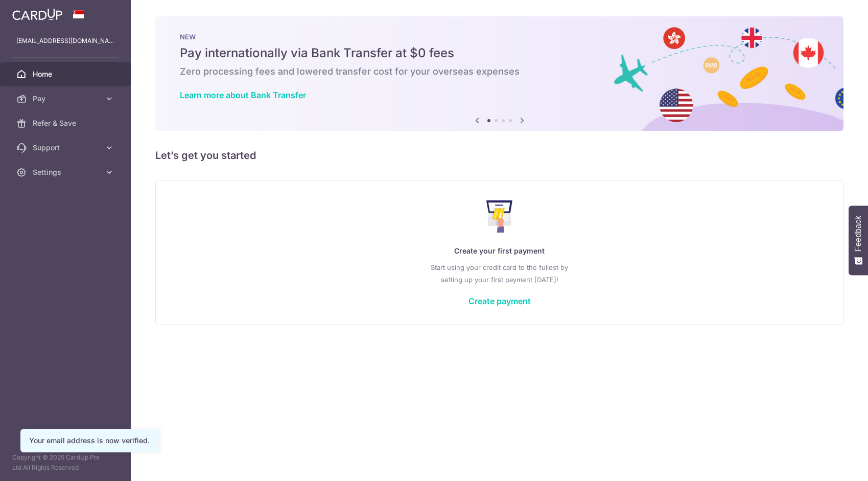  Describe the element at coordinates (499, 216) in the screenshot. I see `img: Make Payment` at that location.